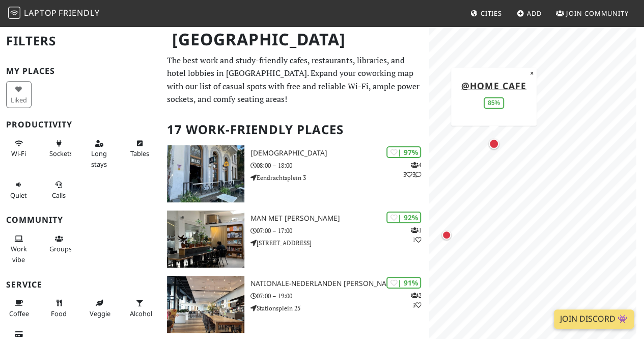  I want to click on button: Close popup, so click(531, 73).